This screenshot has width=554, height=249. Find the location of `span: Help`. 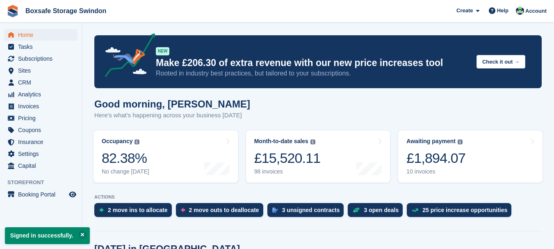

span: Help is located at coordinates (503, 11).